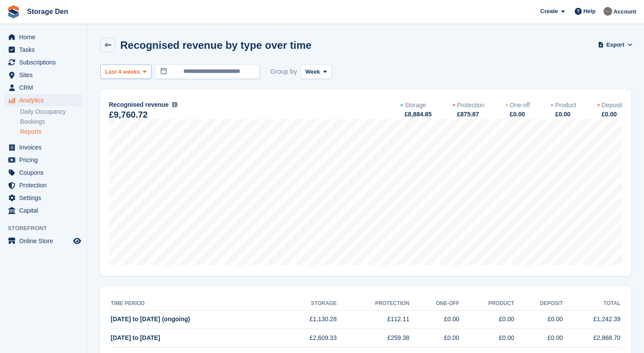  I want to click on button: Export, so click(615, 45).